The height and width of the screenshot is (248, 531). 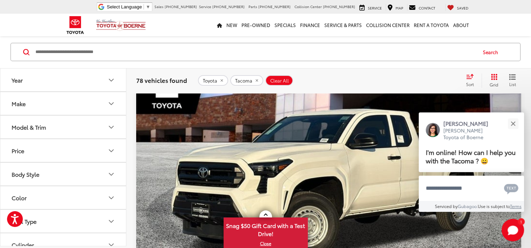 What do you see at coordinates (279, 81) in the screenshot?
I see `span: Clear All` at bounding box center [279, 81].